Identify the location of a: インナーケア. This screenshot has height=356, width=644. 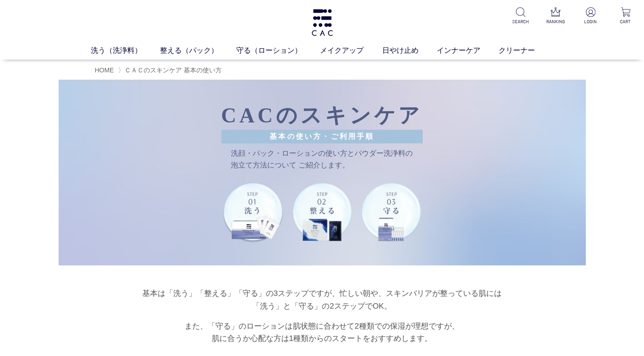
(468, 50).